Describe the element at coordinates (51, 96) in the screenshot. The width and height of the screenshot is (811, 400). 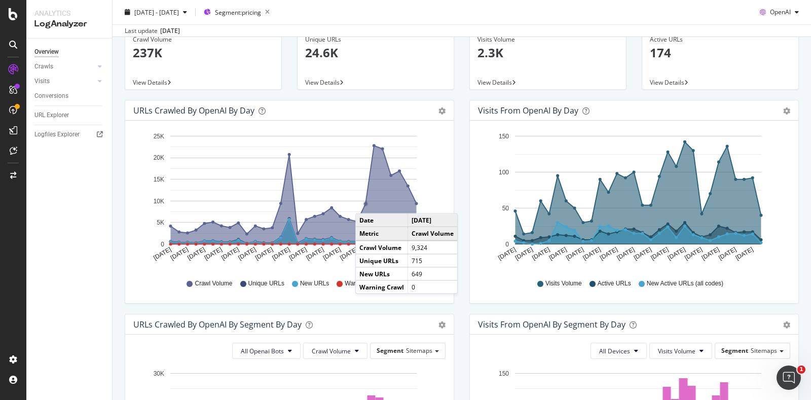
I see `div: Conversions` at that location.